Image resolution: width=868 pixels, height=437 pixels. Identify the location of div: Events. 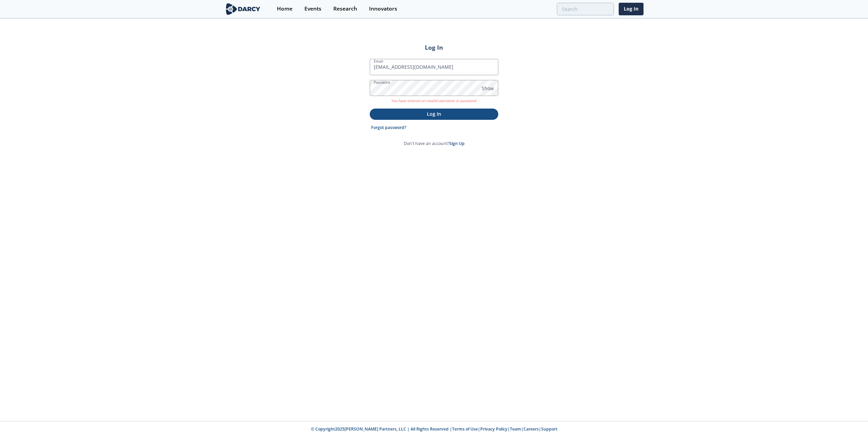
(313, 9).